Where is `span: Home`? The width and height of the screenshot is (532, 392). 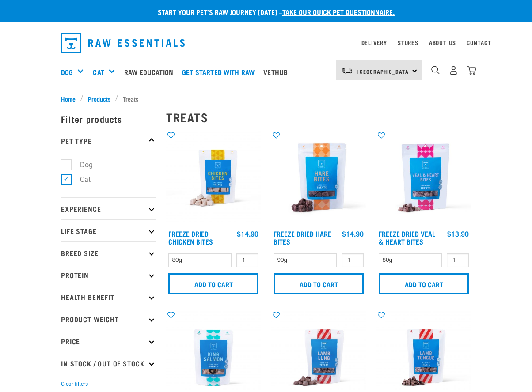
span: Home is located at coordinates (68, 99).